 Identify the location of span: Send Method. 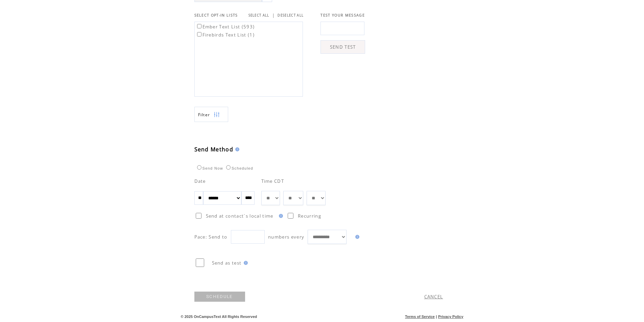
(214, 150).